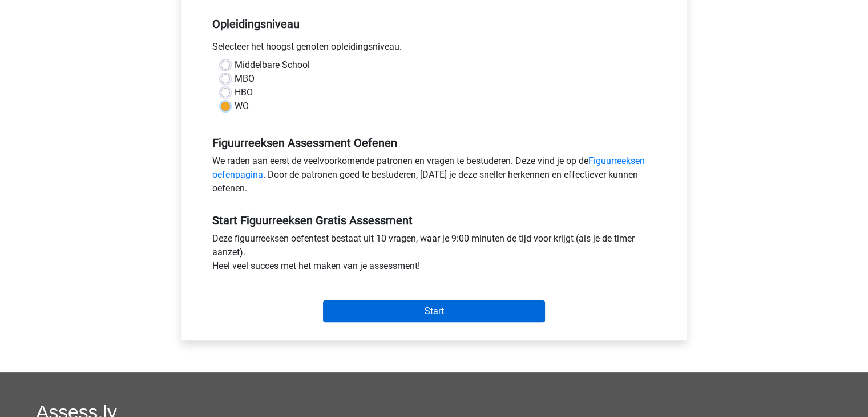 The height and width of the screenshot is (417, 868). What do you see at coordinates (435, 49) in the screenshot?
I see `div: Selecteer het hoogst genoten opleidingsniveau.` at bounding box center [435, 49].